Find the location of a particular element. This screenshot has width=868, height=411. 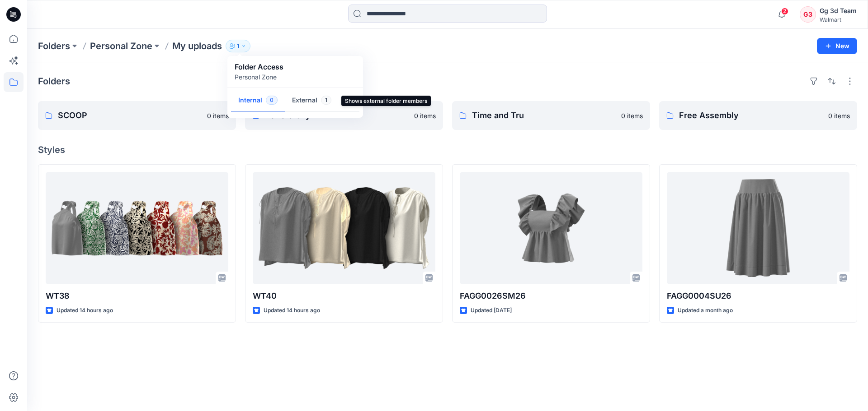

p: Folders is located at coordinates (54, 46).